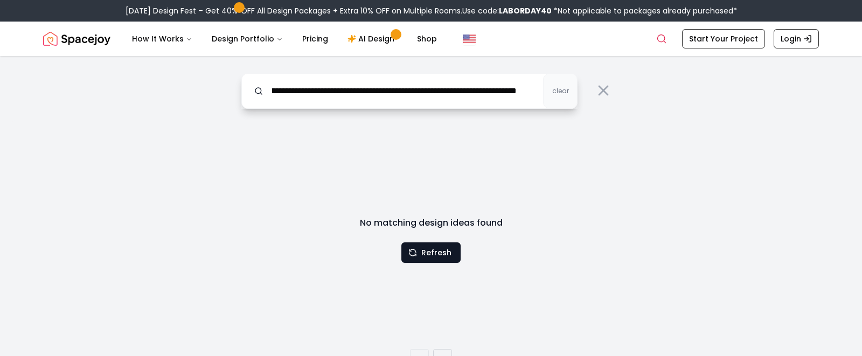 The image size is (862, 356). Describe the element at coordinates (723, 39) in the screenshot. I see `a: Start Your Project` at that location.